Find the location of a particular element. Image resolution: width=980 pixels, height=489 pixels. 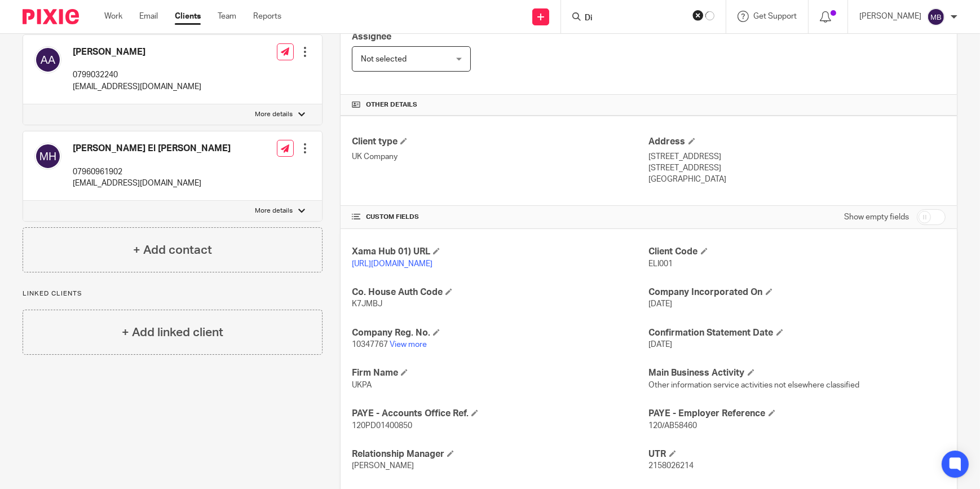

svg: Results are loading is located at coordinates (710, 16).